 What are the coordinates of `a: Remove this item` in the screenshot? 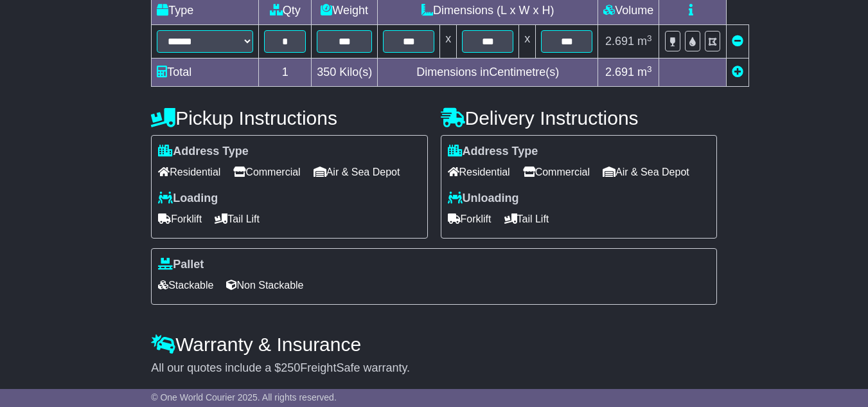 It's located at (738, 41).